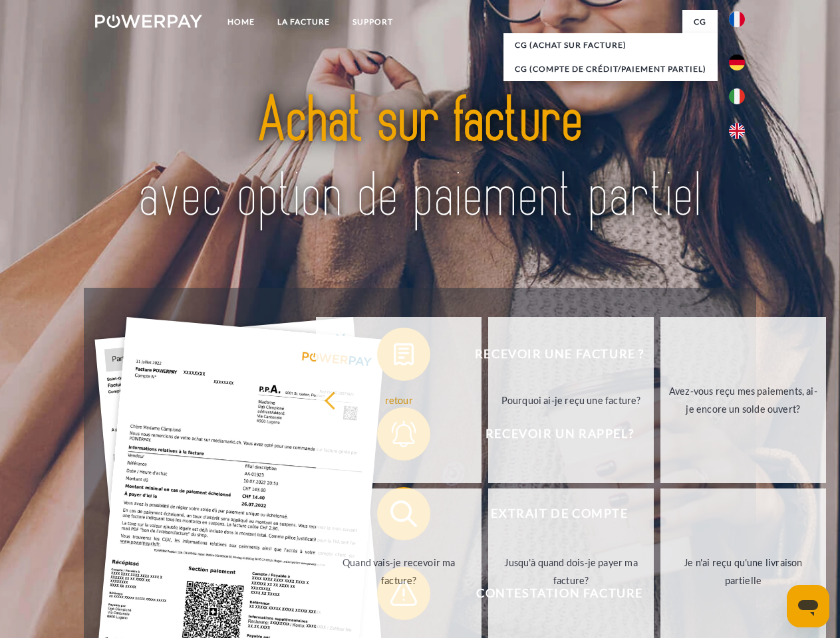 Image resolution: width=840 pixels, height=638 pixels. Describe the element at coordinates (571, 572) in the screenshot. I see `div: Jusqu'à quand dois-je payer ma facture?` at that location.